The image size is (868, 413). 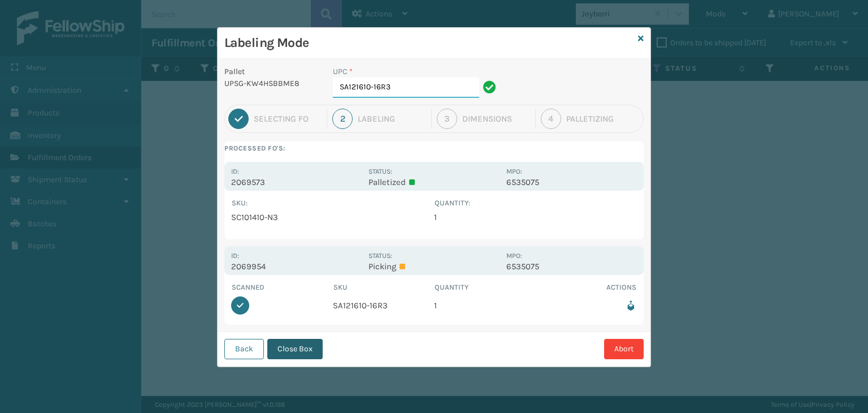 What do you see at coordinates (287, 119) in the screenshot?
I see `div: Selecting FO` at bounding box center [287, 119].